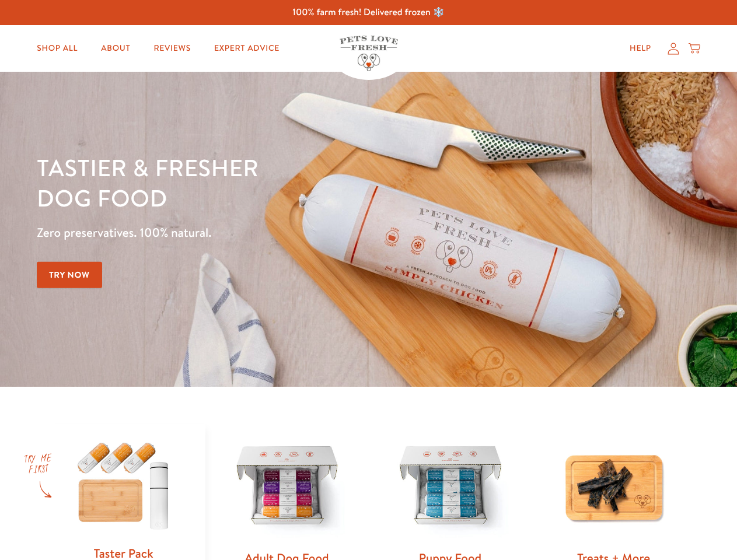  What do you see at coordinates (640, 48) in the screenshot?
I see `a: Help` at bounding box center [640, 48].